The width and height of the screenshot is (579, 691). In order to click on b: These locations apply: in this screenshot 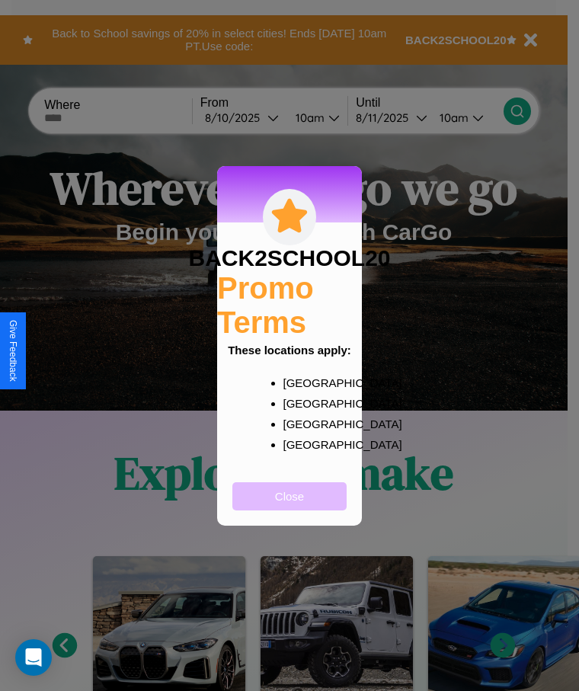, I will do `click(289, 349)`.